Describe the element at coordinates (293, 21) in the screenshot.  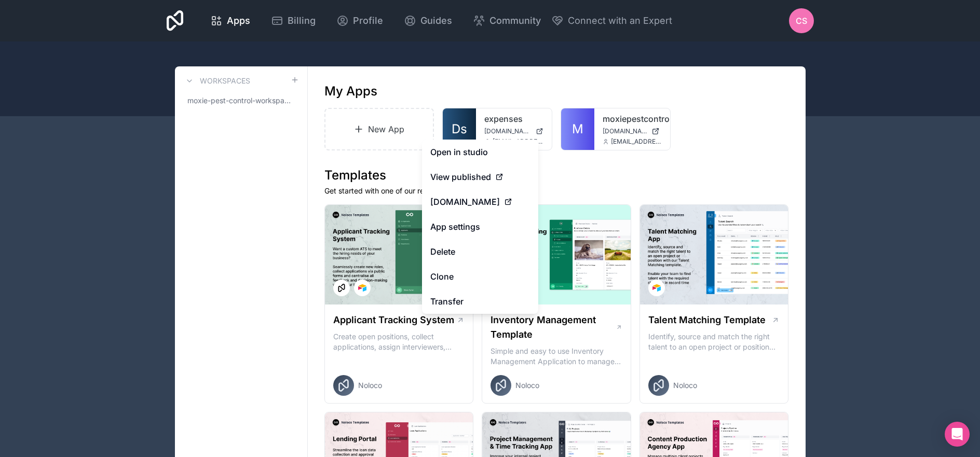
I see `a: Billing` at that location.